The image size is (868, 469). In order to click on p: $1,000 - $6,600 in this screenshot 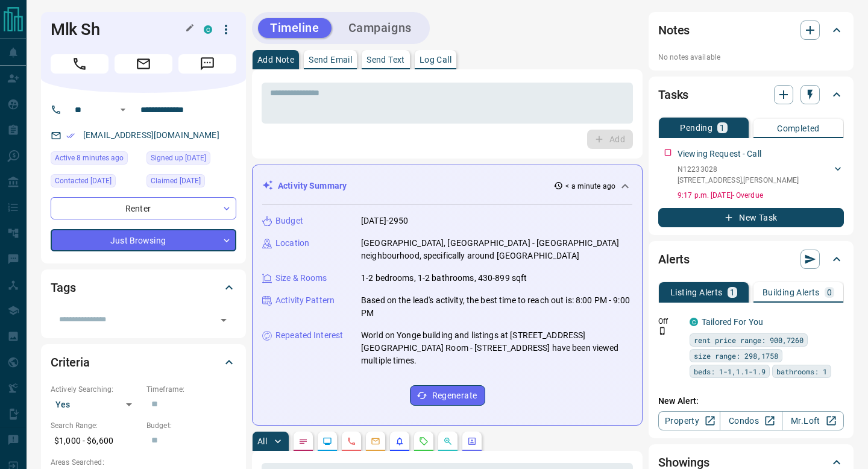, I will do `click(96, 440)`.